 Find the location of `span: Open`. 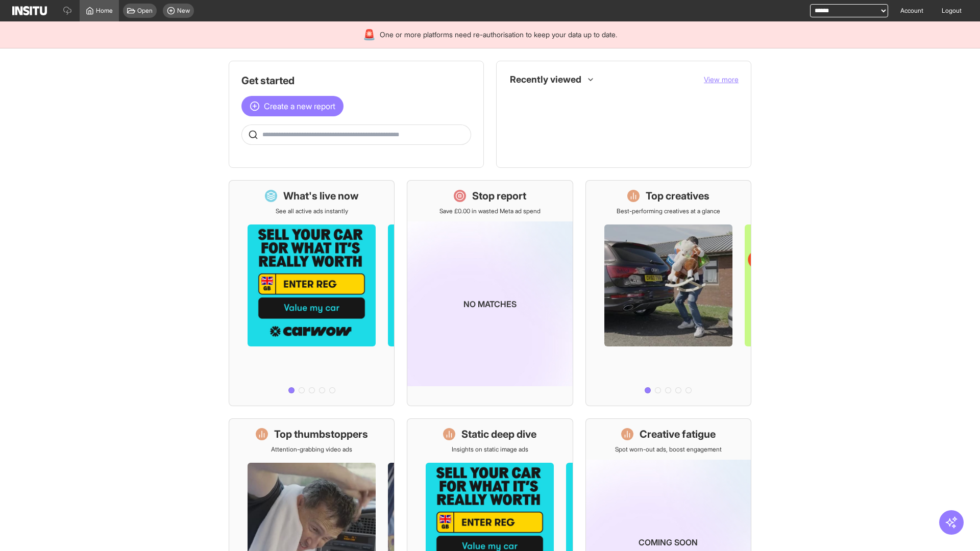

span: Open is located at coordinates (145, 11).